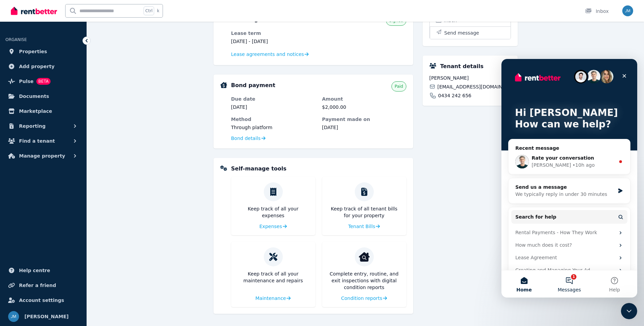 The image size is (644, 326). What do you see at coordinates (273, 33) in the screenshot?
I see `dt: Lease term` at bounding box center [273, 33].